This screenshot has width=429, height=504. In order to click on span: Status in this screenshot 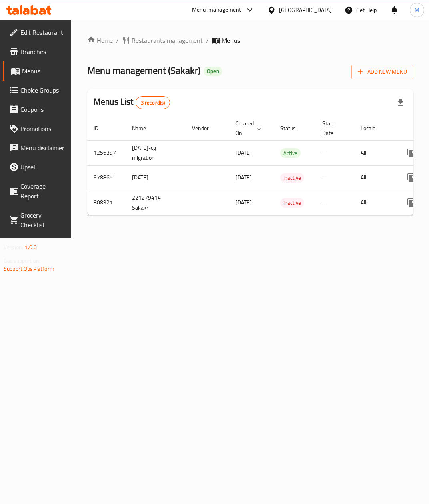, I will do `click(293, 128)`.